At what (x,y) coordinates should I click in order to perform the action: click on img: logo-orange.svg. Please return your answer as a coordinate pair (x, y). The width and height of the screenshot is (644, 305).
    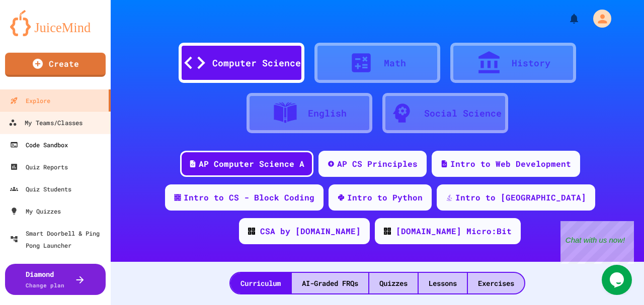
    Looking at the image, I should click on (55, 23).